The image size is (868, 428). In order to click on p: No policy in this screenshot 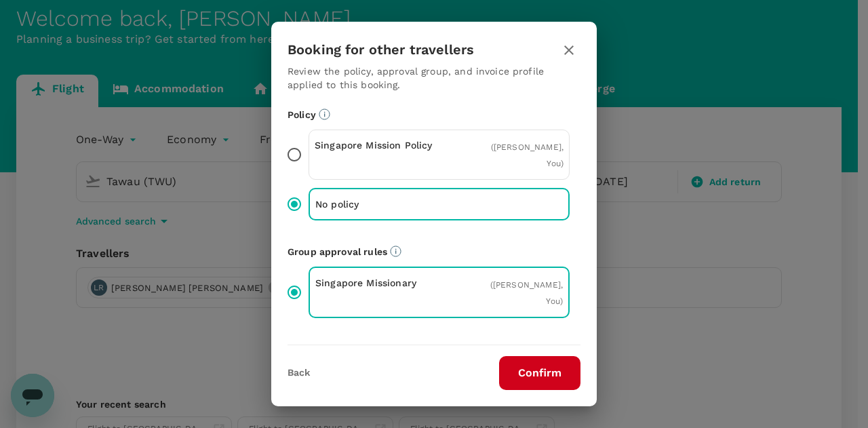, I will do `click(377, 204)`.